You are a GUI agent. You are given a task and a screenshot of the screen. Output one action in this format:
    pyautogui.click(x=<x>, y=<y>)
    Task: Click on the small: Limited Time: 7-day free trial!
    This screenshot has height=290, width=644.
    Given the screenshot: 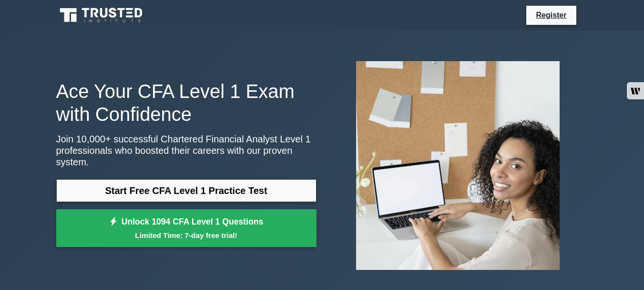 What is the action you would take?
    pyautogui.click(x=186, y=235)
    